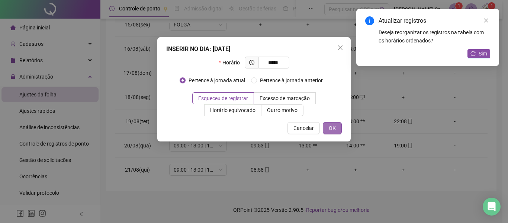 The image size is (508, 223). What do you see at coordinates (340, 48) in the screenshot?
I see `button: Close` at bounding box center [340, 48].